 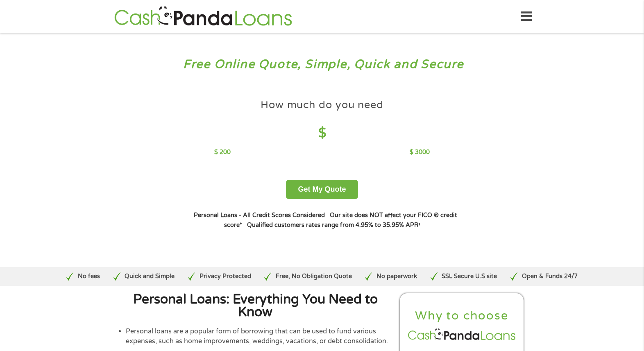 I want to click on p: Free, No Obligation Quote, so click(x=314, y=276).